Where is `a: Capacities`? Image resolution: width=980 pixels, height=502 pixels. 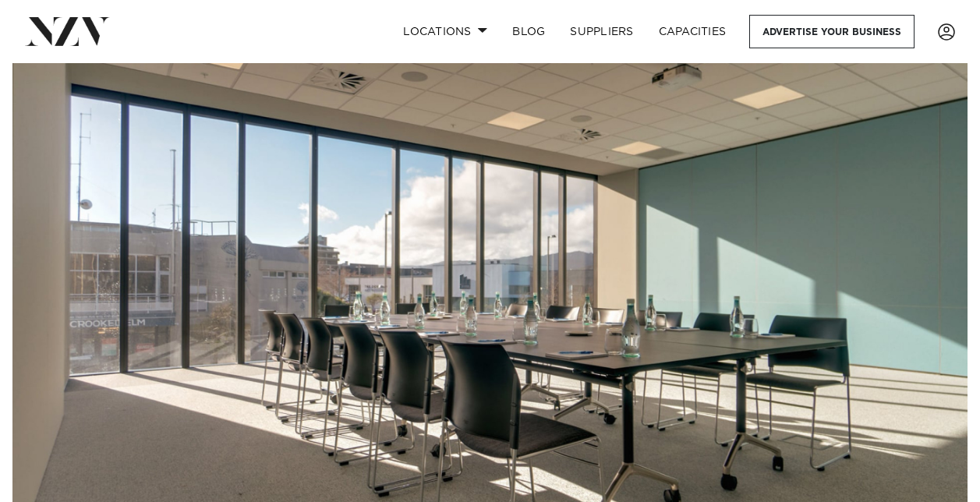
a: Capacities is located at coordinates (692, 31).